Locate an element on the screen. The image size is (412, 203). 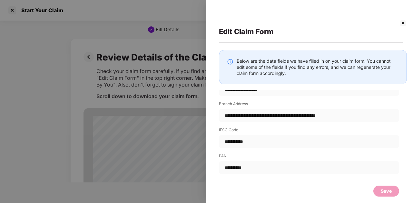
div: Below are the data fields we have filled in on your claim form. You cannot edit some of the field... is located at coordinates (317, 67).